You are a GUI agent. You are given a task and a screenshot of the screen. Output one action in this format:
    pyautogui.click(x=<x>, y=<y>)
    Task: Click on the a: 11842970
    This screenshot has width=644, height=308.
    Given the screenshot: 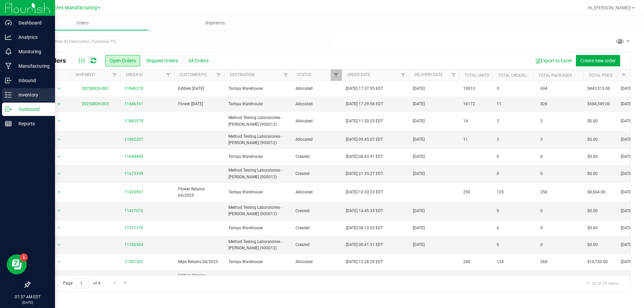 What is the action you would take?
    pyautogui.click(x=134, y=121)
    